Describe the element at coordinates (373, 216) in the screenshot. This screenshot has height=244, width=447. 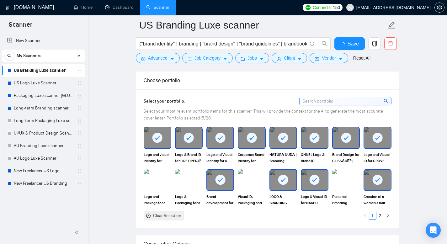
I see `a: 1` at that location.